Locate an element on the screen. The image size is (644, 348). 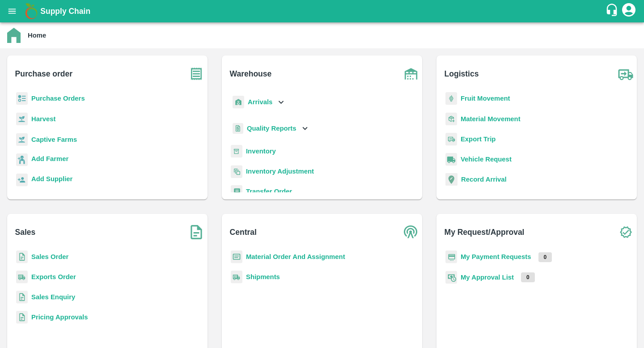
b: Warehouse is located at coordinates (251, 74).